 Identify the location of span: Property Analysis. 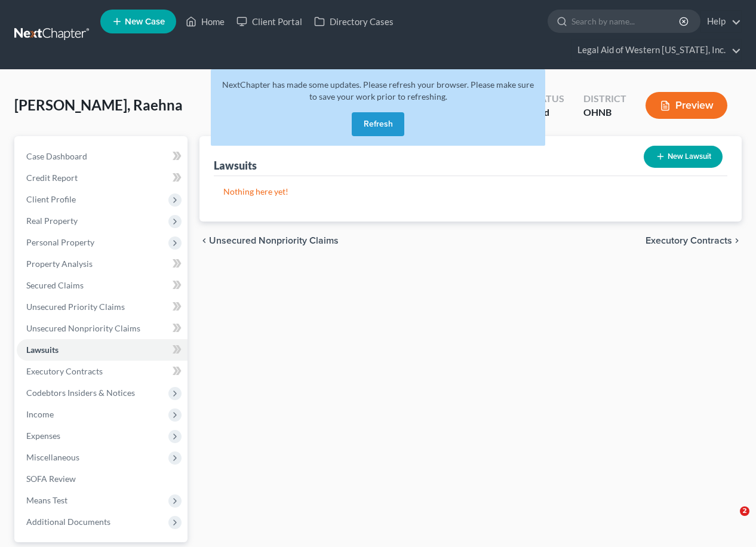
(59, 263).